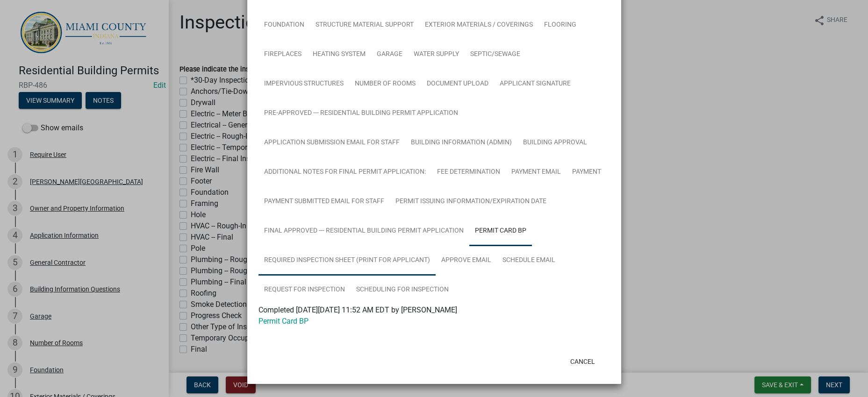  Describe the element at coordinates (458, 84) in the screenshot. I see `a: Document Upload` at that location.